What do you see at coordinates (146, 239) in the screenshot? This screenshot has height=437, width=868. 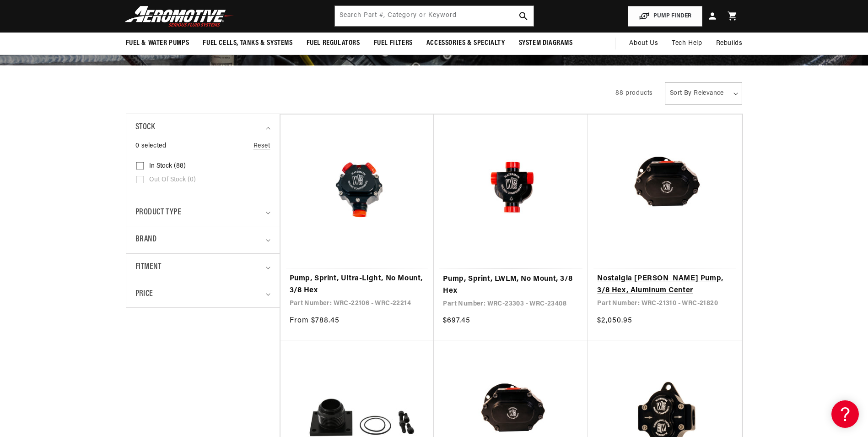 I see `span: Brand` at bounding box center [146, 239].